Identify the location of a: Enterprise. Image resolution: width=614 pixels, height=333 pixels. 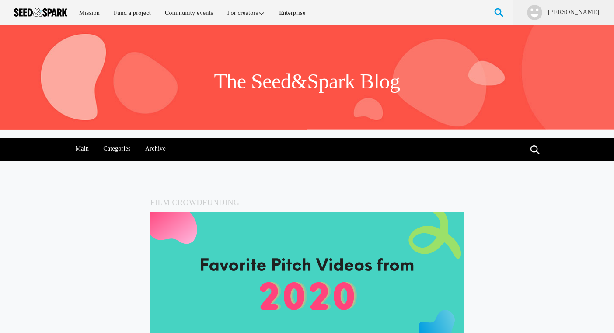
(292, 13).